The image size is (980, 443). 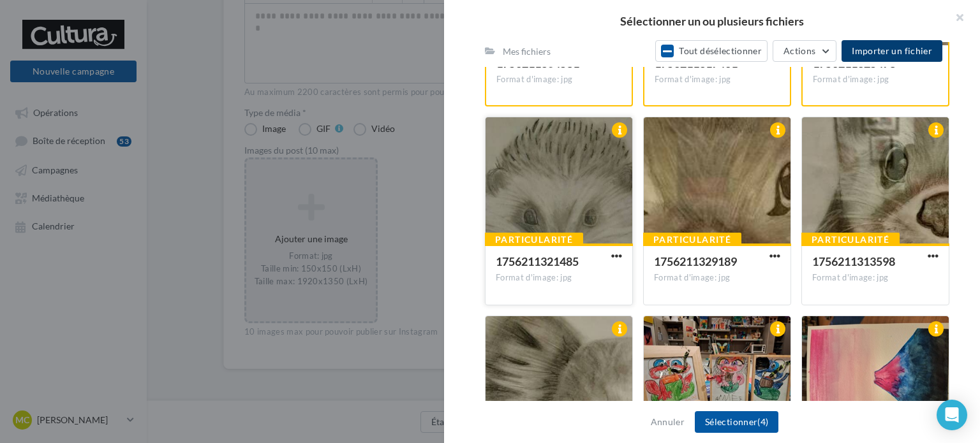 What do you see at coordinates (854, 262) in the screenshot?
I see `span: 1756211313598` at bounding box center [854, 262].